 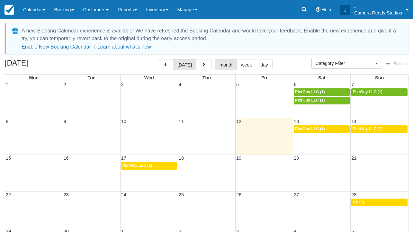 I want to click on span: 13, so click(x=296, y=122).